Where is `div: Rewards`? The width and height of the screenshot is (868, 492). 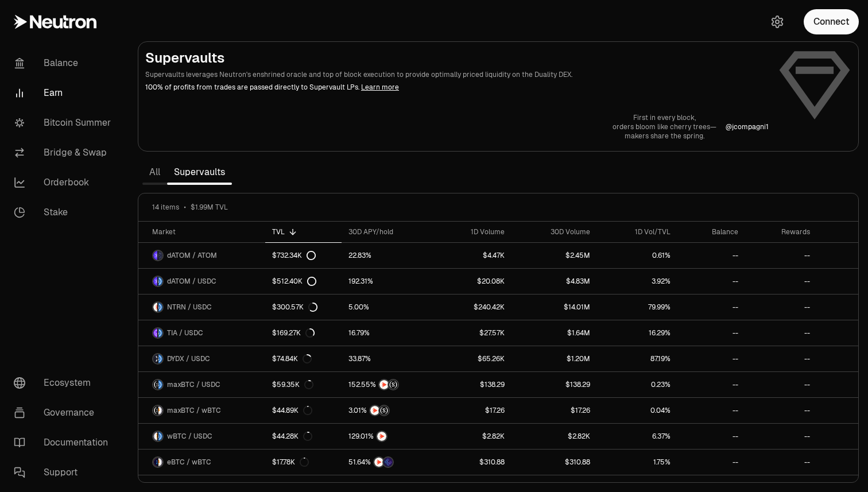 div: Rewards is located at coordinates (781, 232).